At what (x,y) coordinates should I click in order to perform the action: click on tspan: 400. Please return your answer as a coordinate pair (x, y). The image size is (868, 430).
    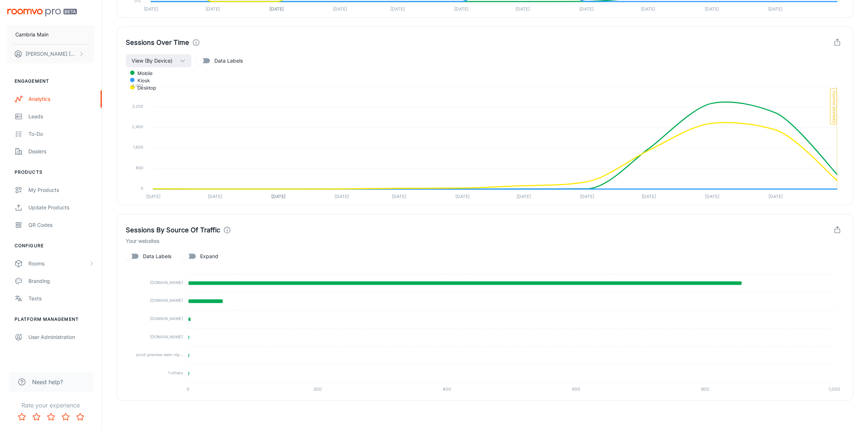
    Looking at the image, I should click on (447, 389).